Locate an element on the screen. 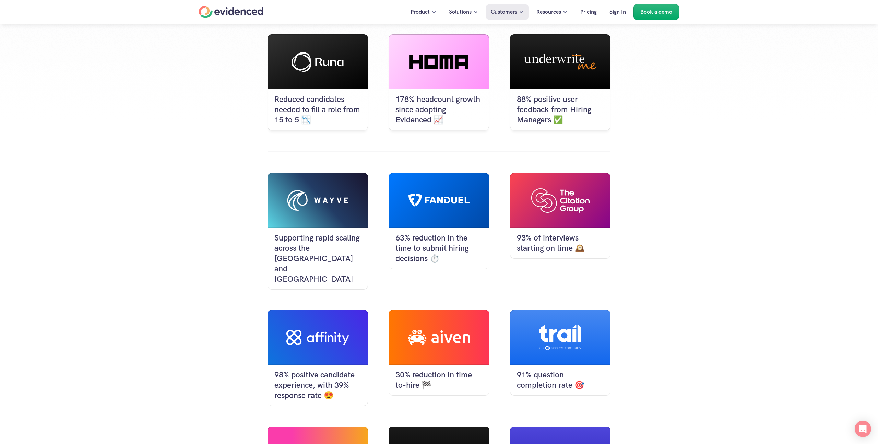  p: Reduced candidates needed to fill a role from 15 to 5 📉 is located at coordinates (318, 110).